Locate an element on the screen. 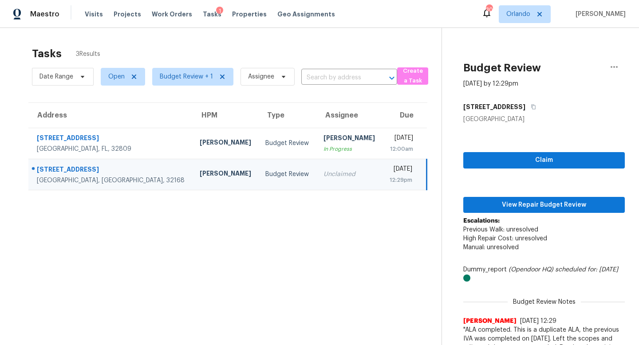 The height and width of the screenshot is (345, 639). button: Create a Task is located at coordinates (412, 76).